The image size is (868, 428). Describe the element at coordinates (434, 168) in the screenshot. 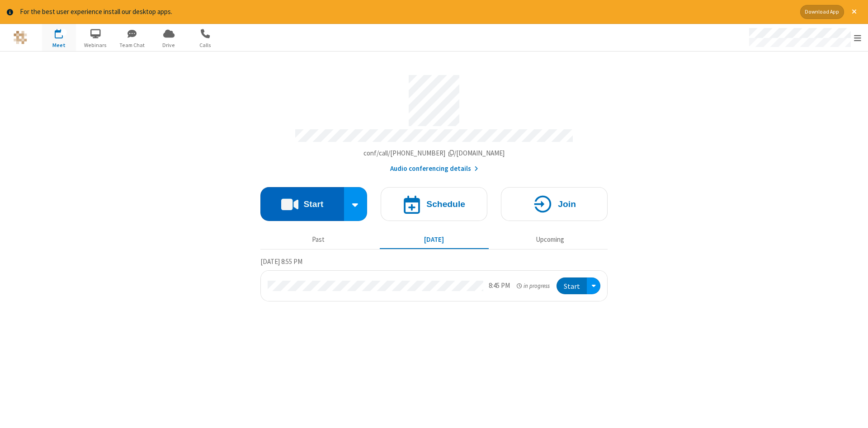

I see `button: Audio conferencing details` at that location.